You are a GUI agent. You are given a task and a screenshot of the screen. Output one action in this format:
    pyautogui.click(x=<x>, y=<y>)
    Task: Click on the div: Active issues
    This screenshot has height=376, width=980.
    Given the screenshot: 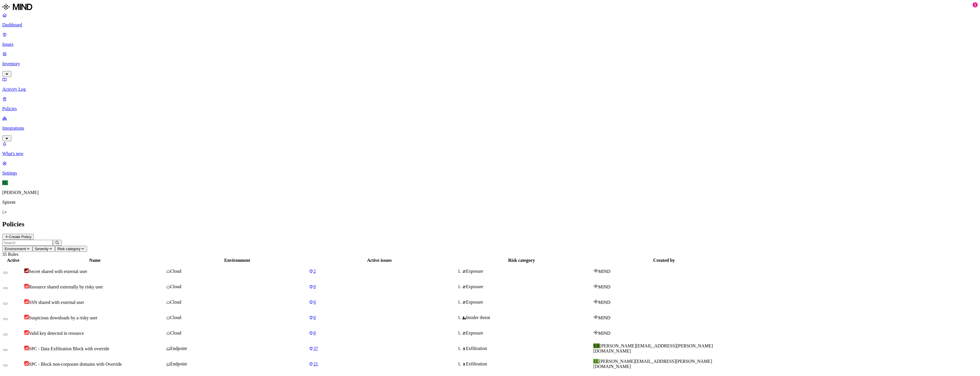 What is the action you would take?
    pyautogui.click(x=380, y=260)
    